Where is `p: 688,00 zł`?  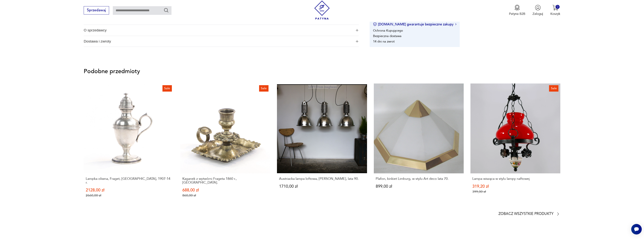
p: 688,00 zł is located at coordinates (225, 190).